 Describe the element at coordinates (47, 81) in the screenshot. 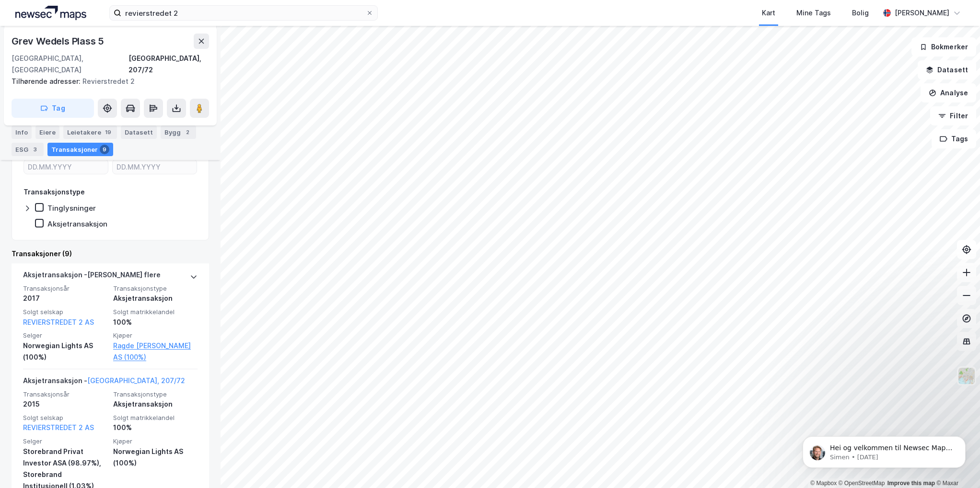

I see `span: Tilhørende adresser:` at that location.